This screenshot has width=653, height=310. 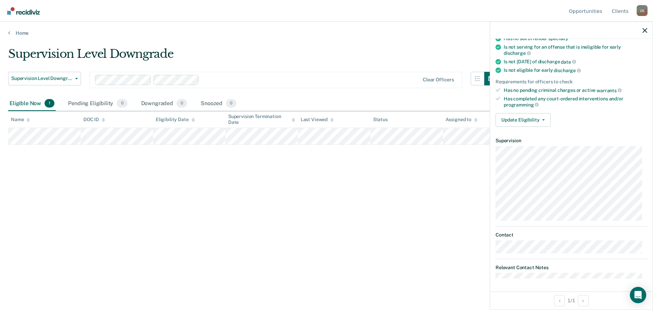 I want to click on div: Snoozed, so click(x=218, y=104).